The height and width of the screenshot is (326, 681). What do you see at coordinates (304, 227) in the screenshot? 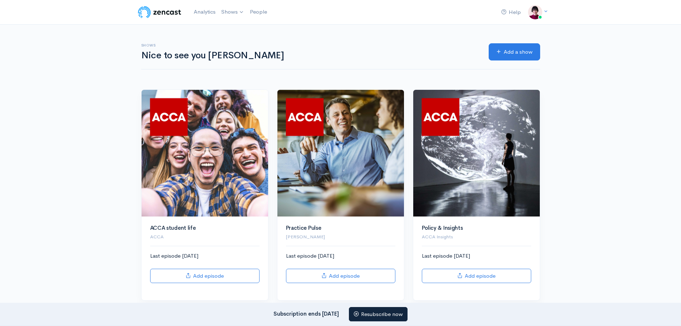
I see `a: Practice Pulse` at bounding box center [304, 227].